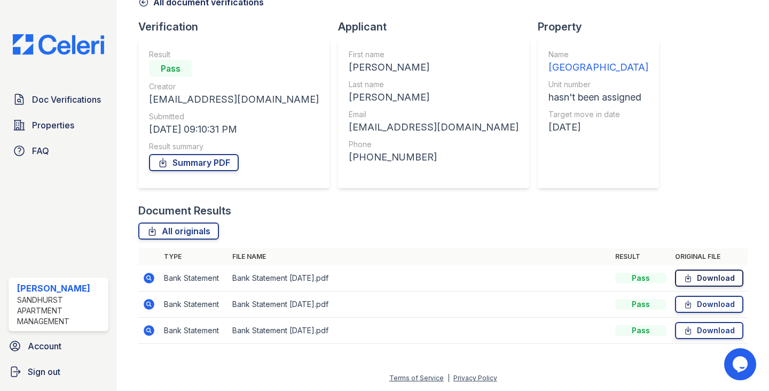  Describe the element at coordinates (234, 146) in the screenshot. I see `div: Result summary` at that location.